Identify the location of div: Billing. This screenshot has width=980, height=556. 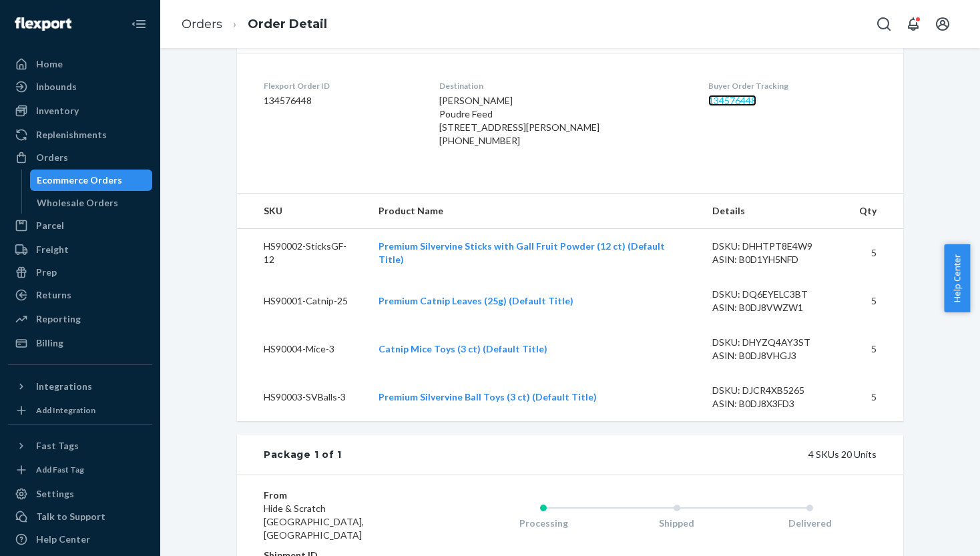
(49, 343).